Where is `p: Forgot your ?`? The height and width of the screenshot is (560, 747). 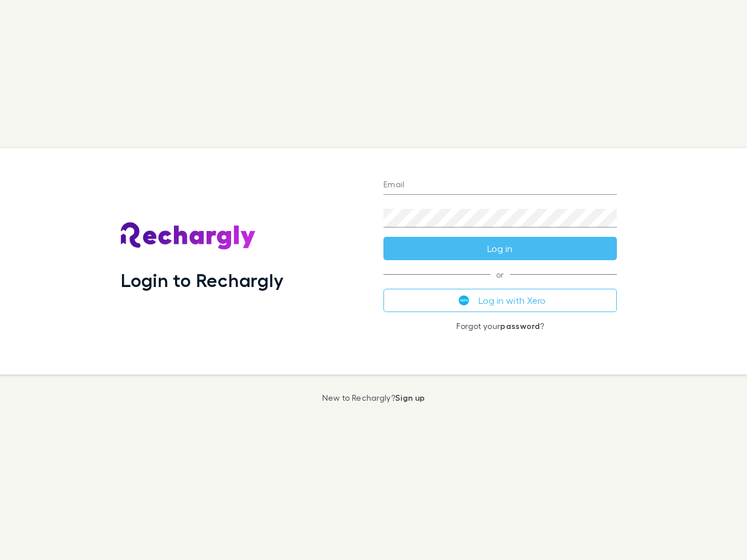 p: Forgot your ? is located at coordinates (500, 326).